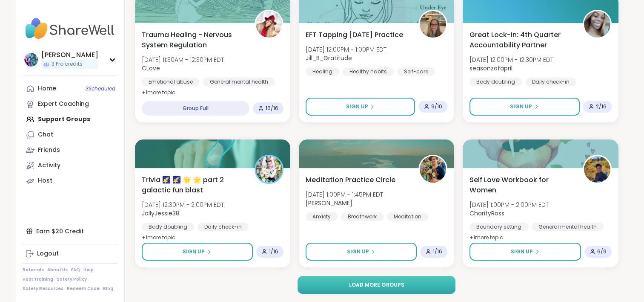 This screenshot has height=302, width=644. What do you see at coordinates (601, 106) in the screenshot?
I see `span: 2 / 16` at bounding box center [601, 106].